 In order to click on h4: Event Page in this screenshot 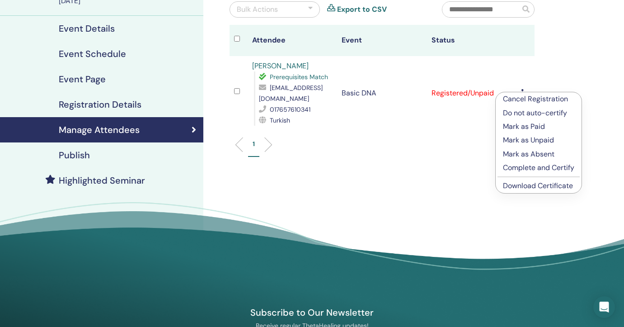, I will do `click(82, 79)`.